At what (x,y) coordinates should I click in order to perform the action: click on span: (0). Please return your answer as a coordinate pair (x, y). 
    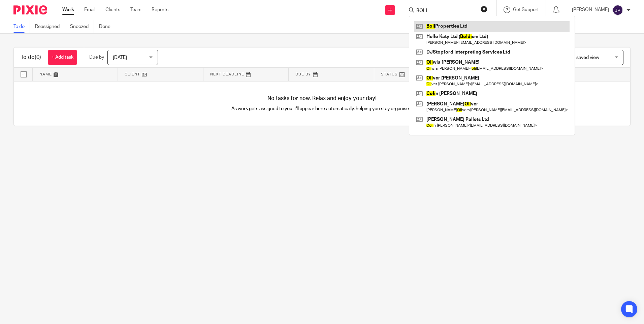
    Looking at the image, I should click on (38, 57).